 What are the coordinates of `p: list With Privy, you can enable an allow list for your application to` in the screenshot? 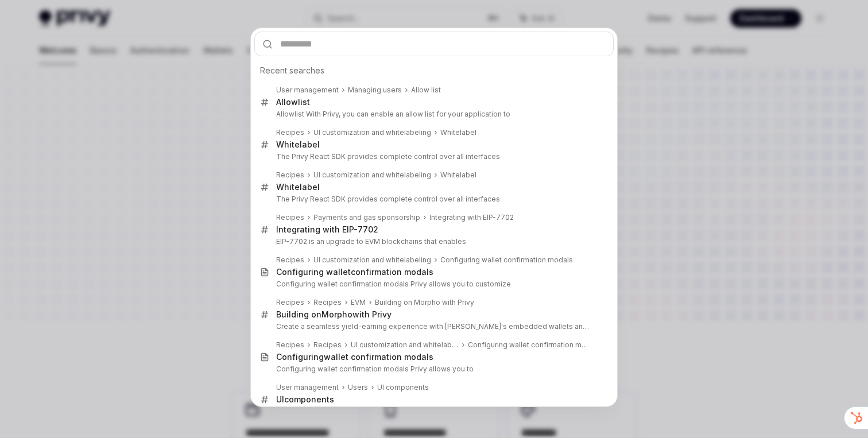 It's located at (433, 114).